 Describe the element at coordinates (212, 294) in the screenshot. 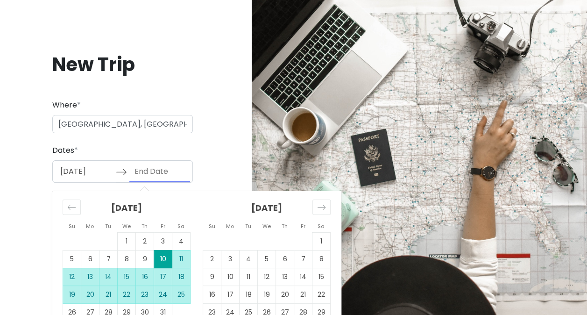

I see `td: Choose Sunday, November 16, 2025 as your check-out date. It’s available.` at that location.